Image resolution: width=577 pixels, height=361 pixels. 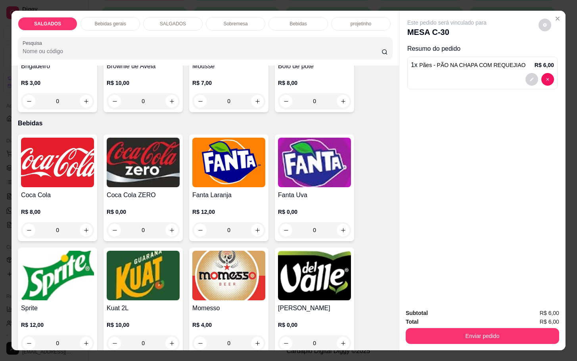 I want to click on input: Pesquisa, so click(x=202, y=51).